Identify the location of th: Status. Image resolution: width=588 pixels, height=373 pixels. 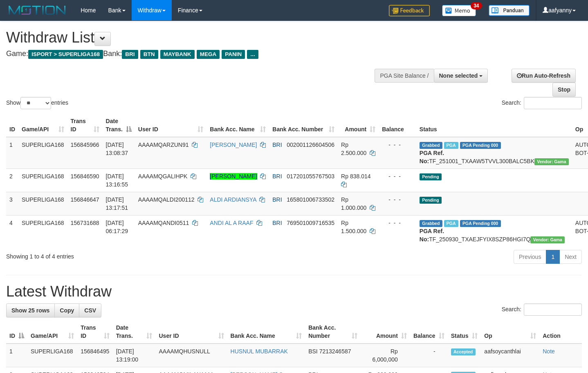
(494, 125).